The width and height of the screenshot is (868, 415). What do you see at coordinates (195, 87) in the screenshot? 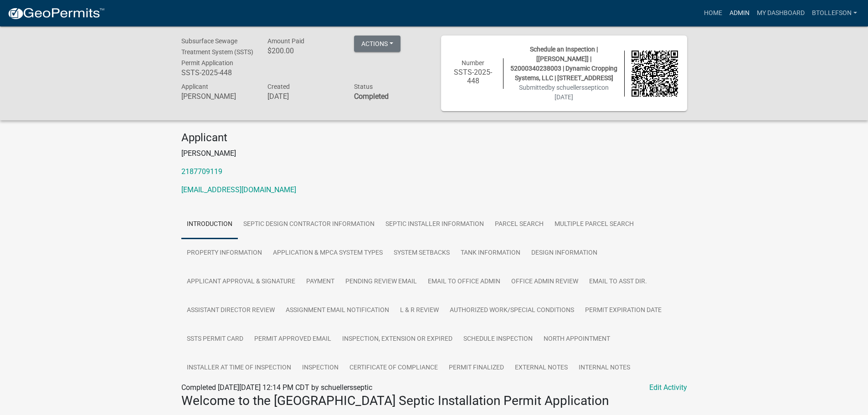
I see `span: Applicant` at bounding box center [195, 87].